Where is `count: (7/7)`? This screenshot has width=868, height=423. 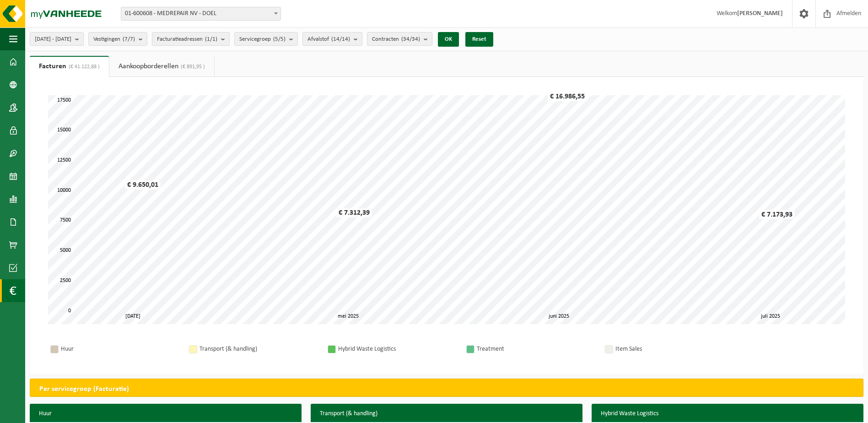
count: (7/7) is located at coordinates (128, 39).